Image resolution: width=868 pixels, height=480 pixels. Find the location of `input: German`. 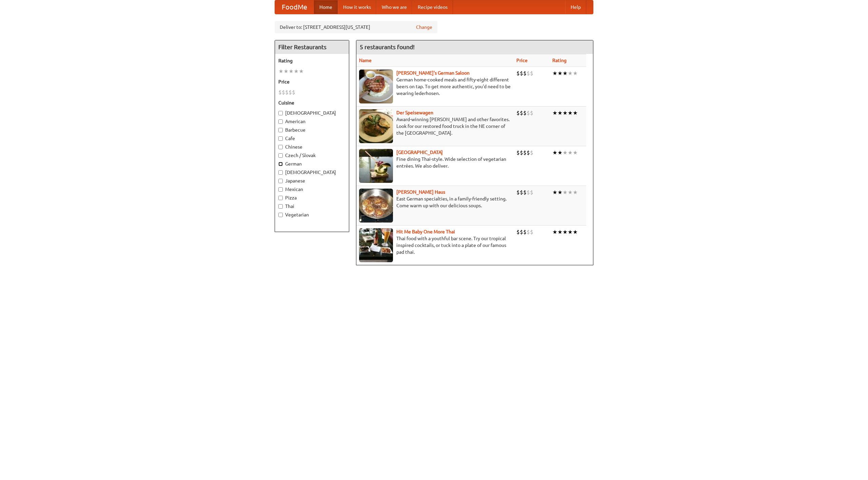

input: German is located at coordinates (281, 164).